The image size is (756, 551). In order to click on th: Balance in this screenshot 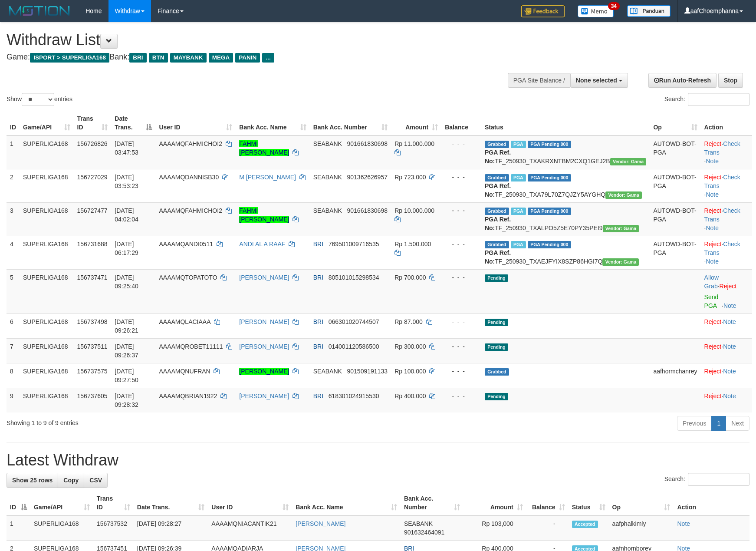, I will do `click(462, 123)`.